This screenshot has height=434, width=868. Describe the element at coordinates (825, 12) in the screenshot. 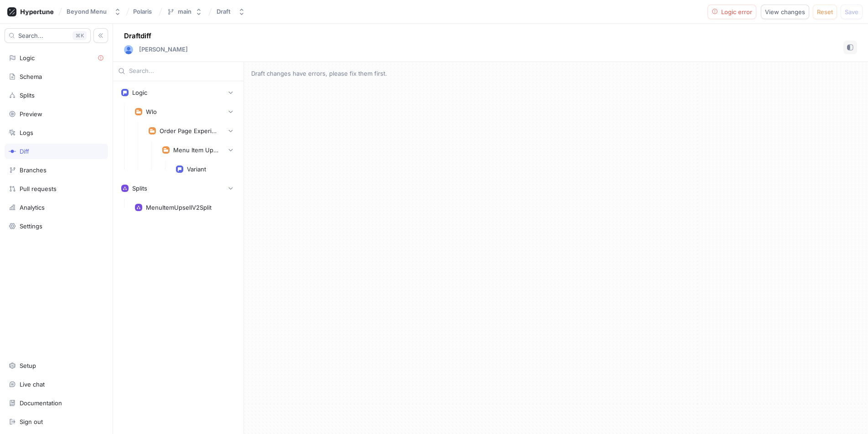

I see `span: Reset` at that location.